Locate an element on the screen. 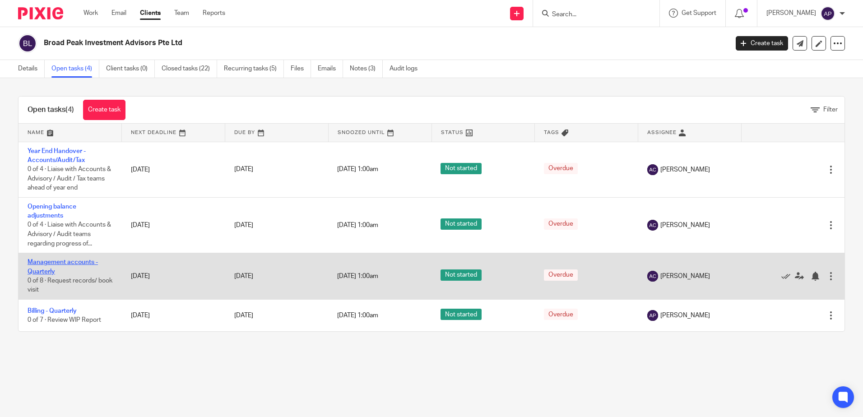 The width and height of the screenshot is (863, 417). span: Get Support is located at coordinates (698, 13).